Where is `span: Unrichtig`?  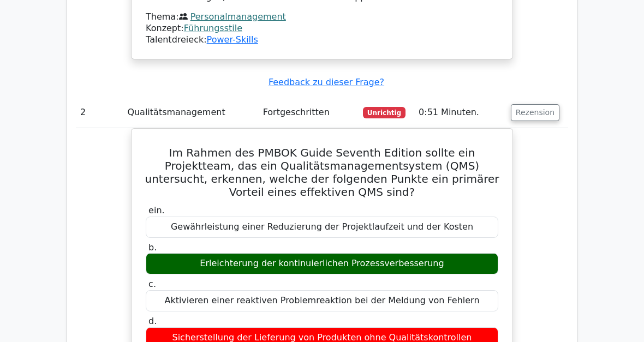 span: Unrichtig is located at coordinates (384, 112).